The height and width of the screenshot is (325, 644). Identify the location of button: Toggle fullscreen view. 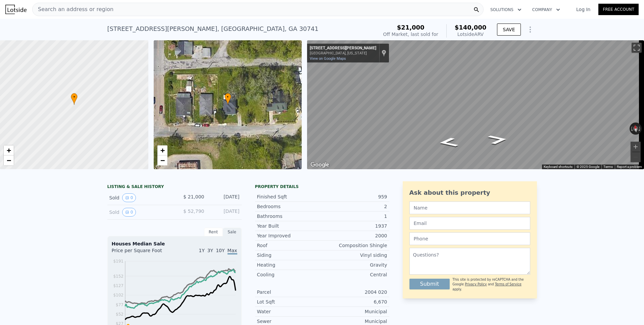
(636, 48).